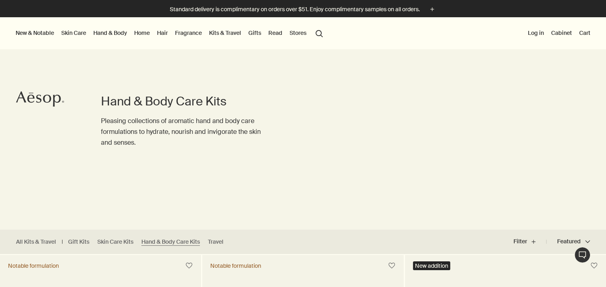  Describe the element at coordinates (255, 33) in the screenshot. I see `a: Gifts` at that location.